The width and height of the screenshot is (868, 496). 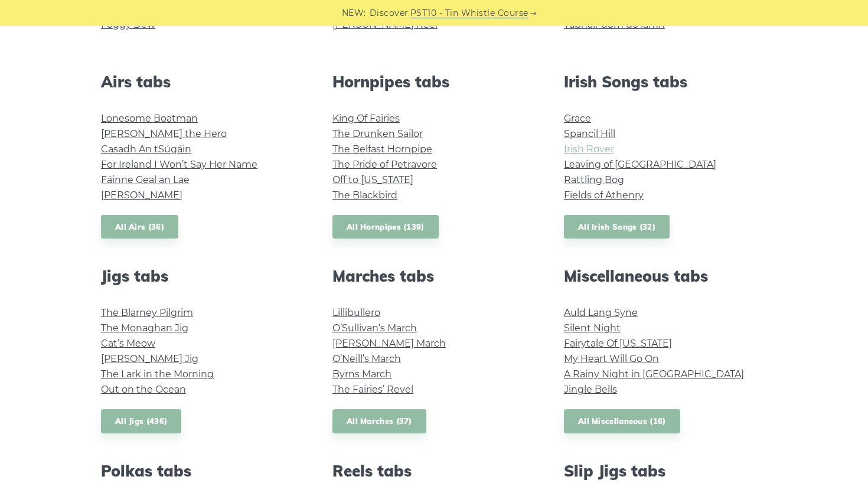 What do you see at coordinates (145, 327) in the screenshot?
I see `a: The Monaghan Jig` at bounding box center [145, 327].